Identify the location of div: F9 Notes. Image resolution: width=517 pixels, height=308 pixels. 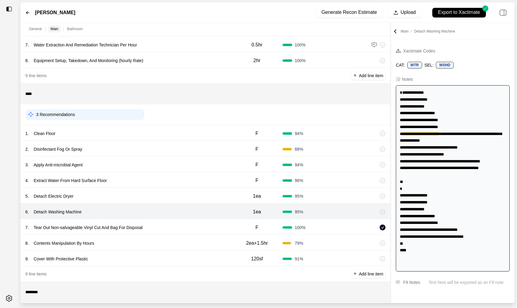
(411, 282).